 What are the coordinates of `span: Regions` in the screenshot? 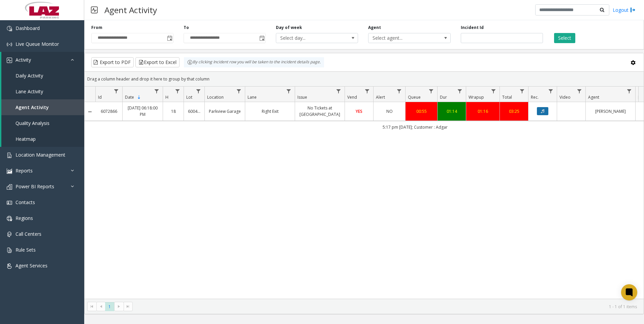 It's located at (24, 218).